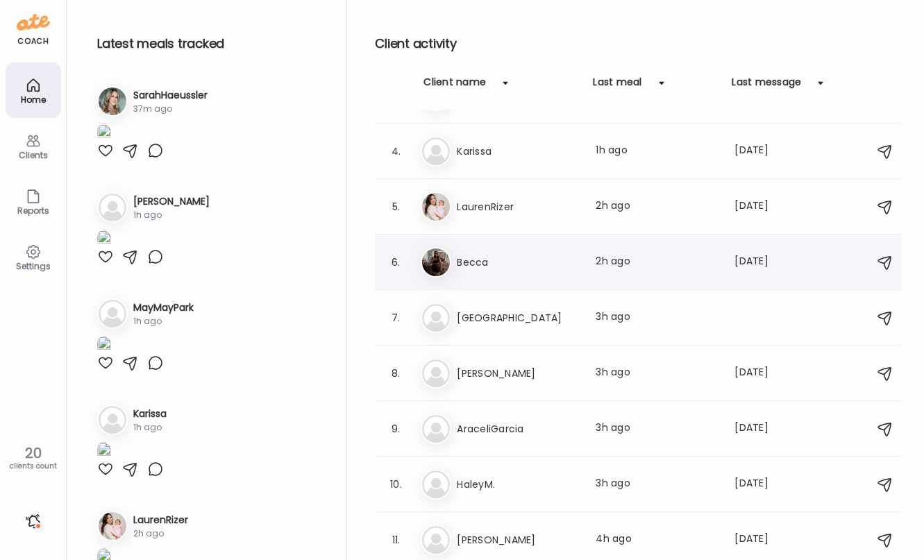 Image resolution: width=924 pixels, height=560 pixels. I want to click on div: coach, so click(33, 41).